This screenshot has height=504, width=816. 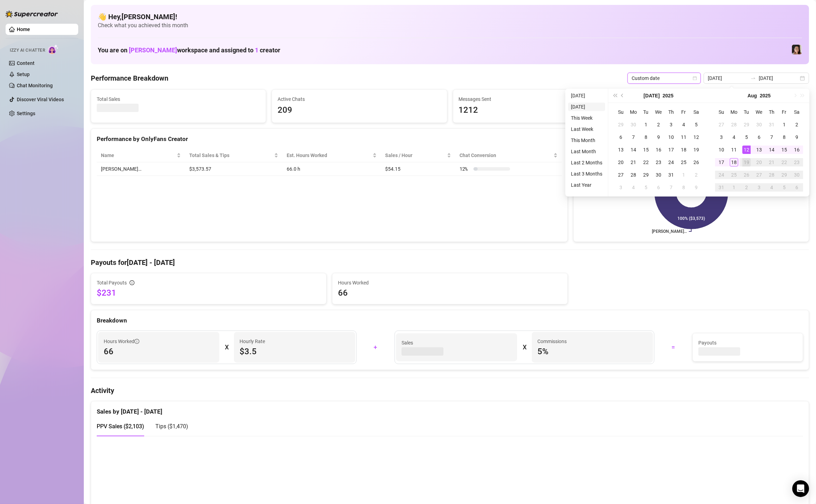 I want to click on div: 12, so click(x=746, y=150).